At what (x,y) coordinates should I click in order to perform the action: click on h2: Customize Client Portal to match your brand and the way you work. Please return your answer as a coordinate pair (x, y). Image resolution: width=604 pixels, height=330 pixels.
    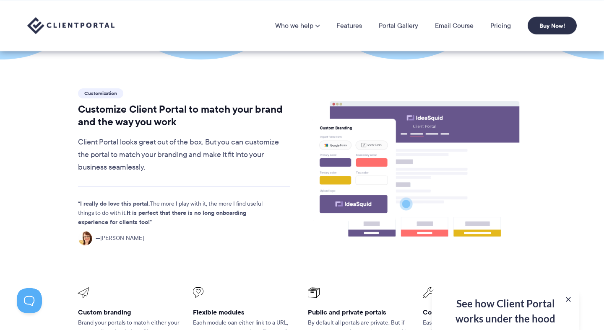
    Looking at the image, I should click on (184, 116).